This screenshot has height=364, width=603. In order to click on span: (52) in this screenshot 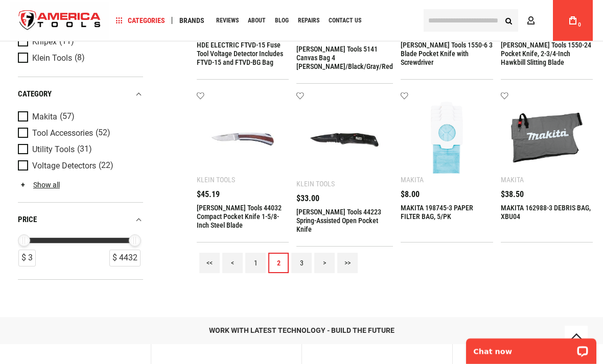, I will do `click(103, 133)`.